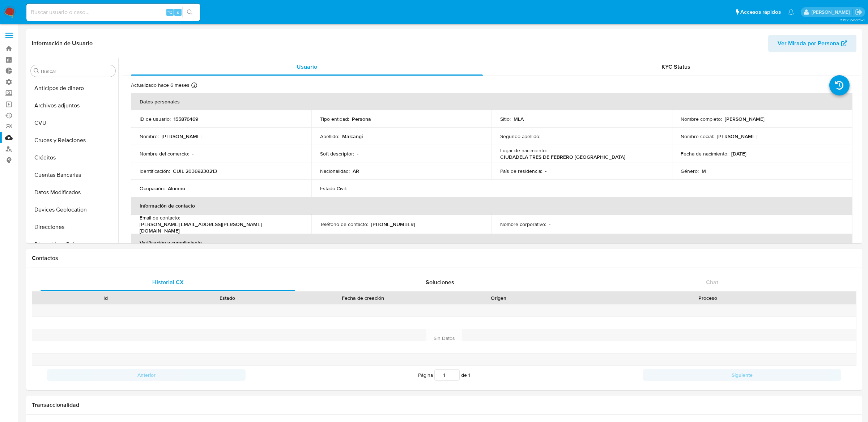 The width and height of the screenshot is (868, 422). I want to click on button: Direcciones, so click(73, 228).